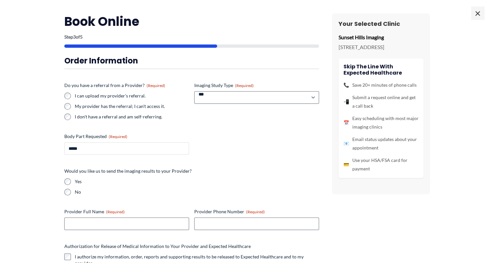 This screenshot has width=494, height=263. Describe the element at coordinates (257, 211) in the screenshot. I see `label: Provider Phone Number` at that location.